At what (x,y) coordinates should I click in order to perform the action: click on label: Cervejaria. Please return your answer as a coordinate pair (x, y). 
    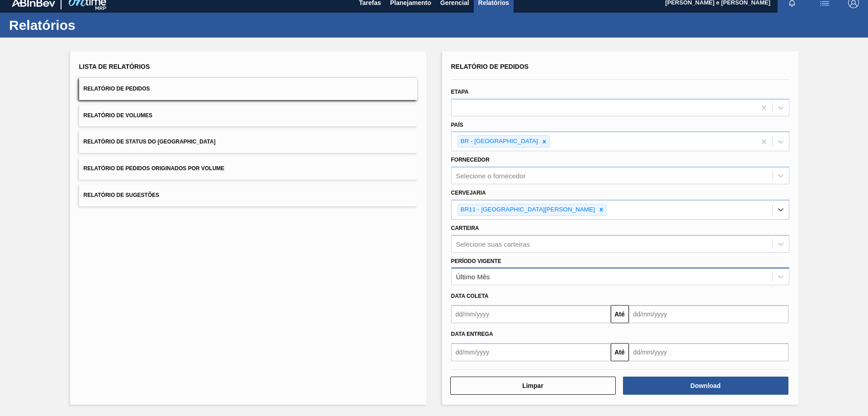
    Looking at the image, I should click on (468, 192).